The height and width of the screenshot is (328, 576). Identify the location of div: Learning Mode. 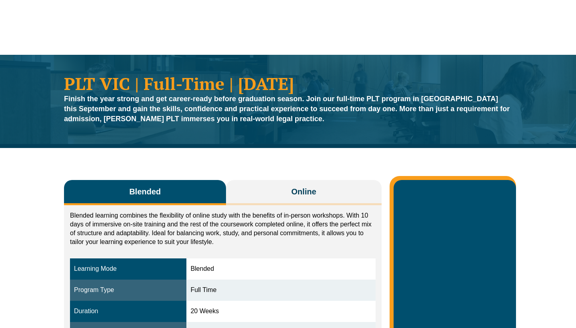
(128, 269).